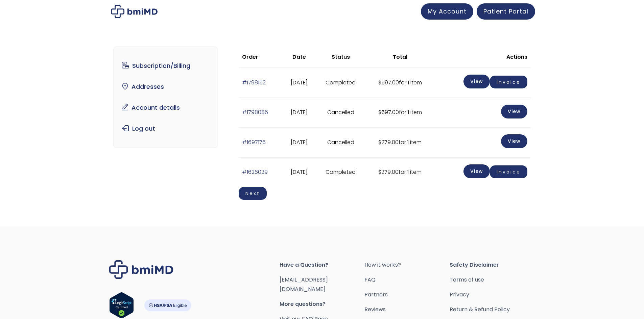  Describe the element at coordinates (165, 87) in the screenshot. I see `a: Addresses` at that location.